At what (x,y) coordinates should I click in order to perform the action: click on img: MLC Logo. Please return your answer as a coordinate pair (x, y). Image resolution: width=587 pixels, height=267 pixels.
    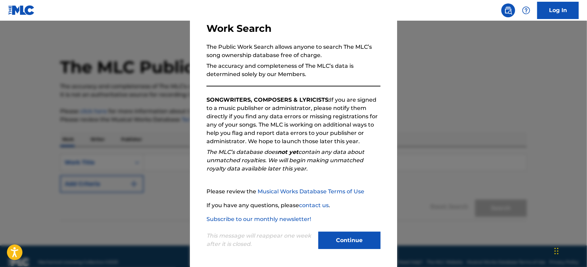
    Looking at the image, I should click on (21, 10).